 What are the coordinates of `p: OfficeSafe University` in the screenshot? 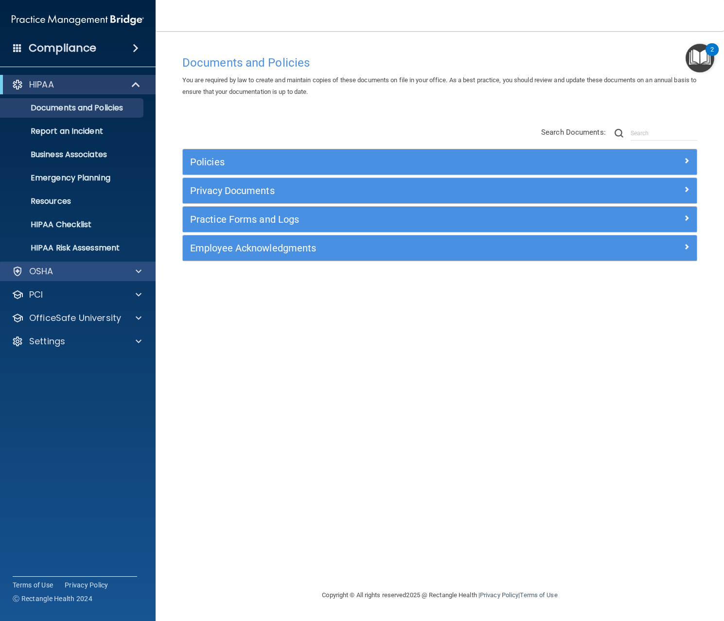 It's located at (75, 318).